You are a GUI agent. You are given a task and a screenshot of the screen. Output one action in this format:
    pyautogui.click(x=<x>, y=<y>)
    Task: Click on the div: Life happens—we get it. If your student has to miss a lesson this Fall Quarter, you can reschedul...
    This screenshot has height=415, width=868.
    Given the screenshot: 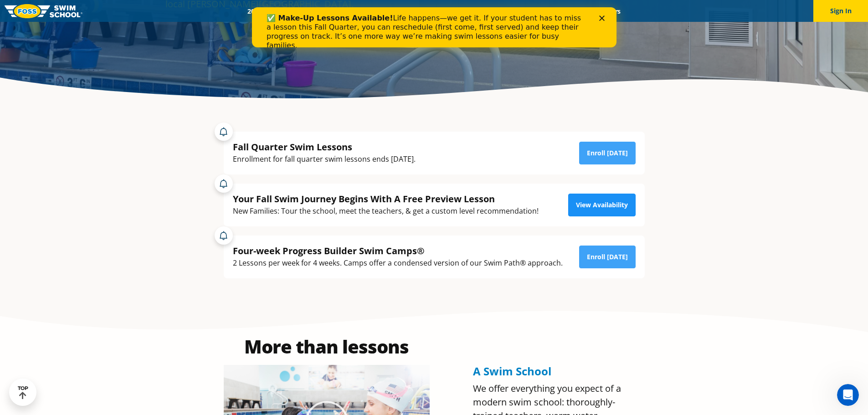 What is the action you would take?
    pyautogui.click(x=175, y=24)
    